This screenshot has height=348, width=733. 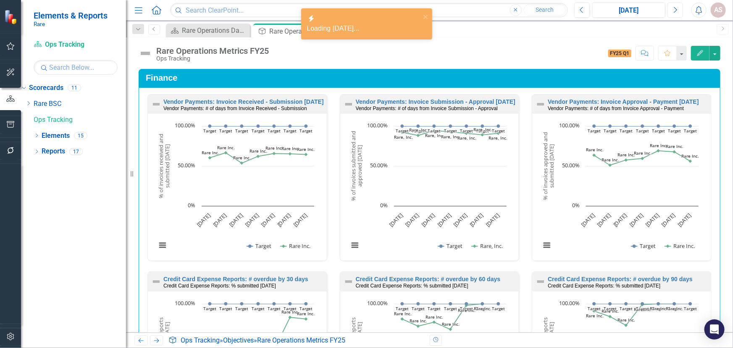 What do you see at coordinates (642, 126) in the screenshot?
I see `g: Target, line 1 of 2 with 7 data points.` at bounding box center [642, 126].